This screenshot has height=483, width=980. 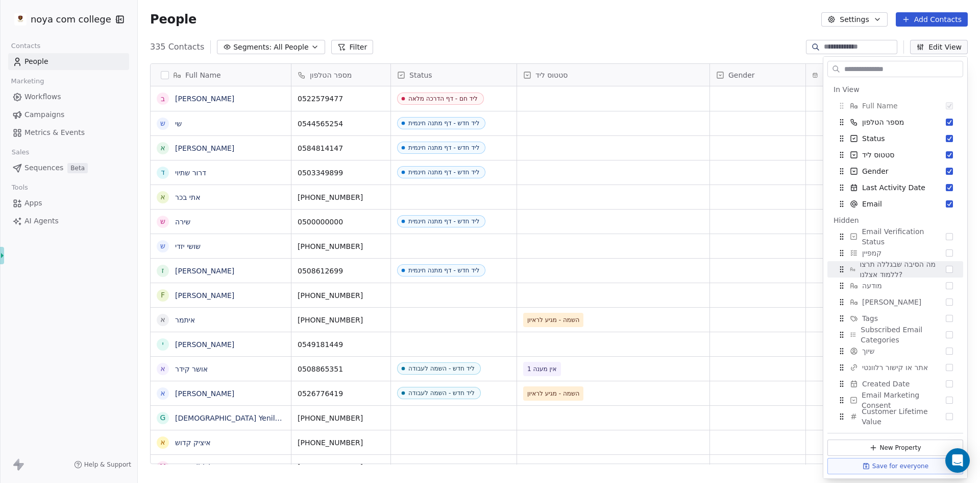 I want to click on div: Last Activity Date, so click(x=896, y=188).